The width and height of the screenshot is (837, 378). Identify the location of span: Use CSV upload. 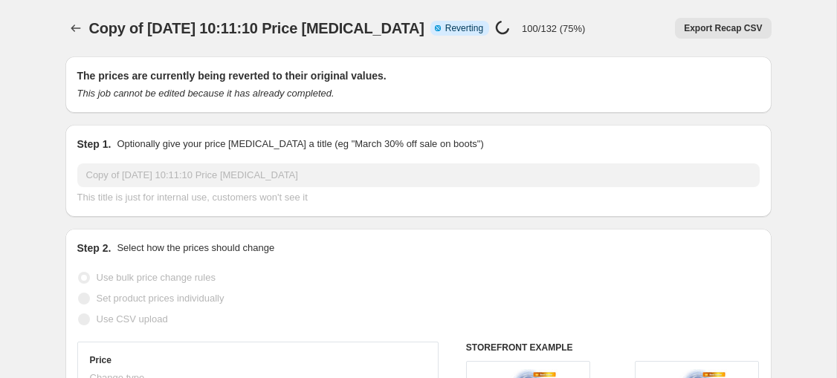
(132, 319).